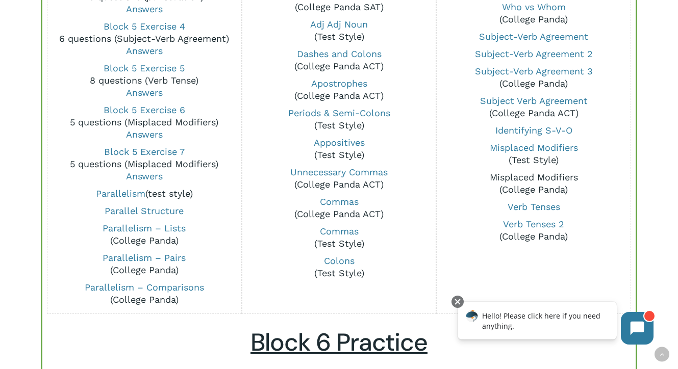 This screenshot has width=678, height=369. What do you see at coordinates (339, 261) in the screenshot?
I see `a: Colons` at bounding box center [339, 261].